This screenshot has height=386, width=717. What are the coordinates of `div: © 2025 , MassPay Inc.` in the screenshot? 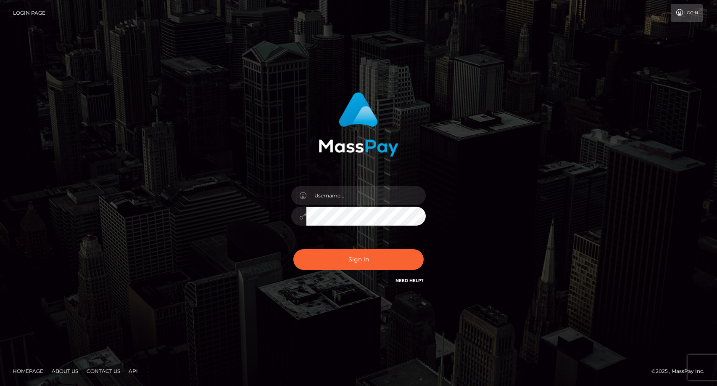 It's located at (681, 371).